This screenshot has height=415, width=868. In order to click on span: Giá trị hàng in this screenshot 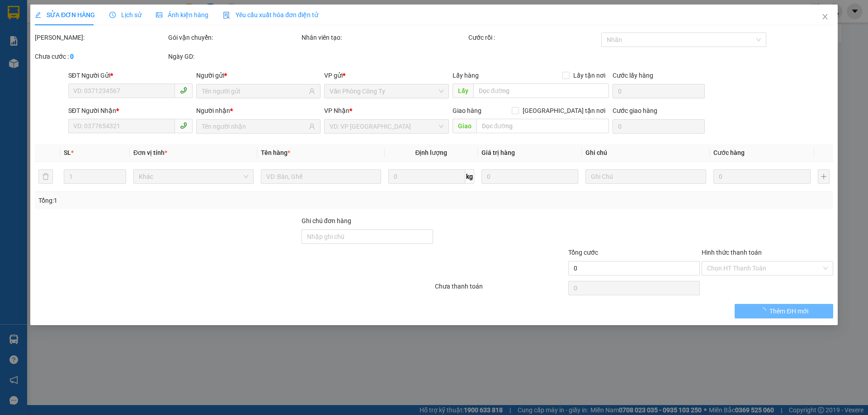, I will do `click(498, 153)`.